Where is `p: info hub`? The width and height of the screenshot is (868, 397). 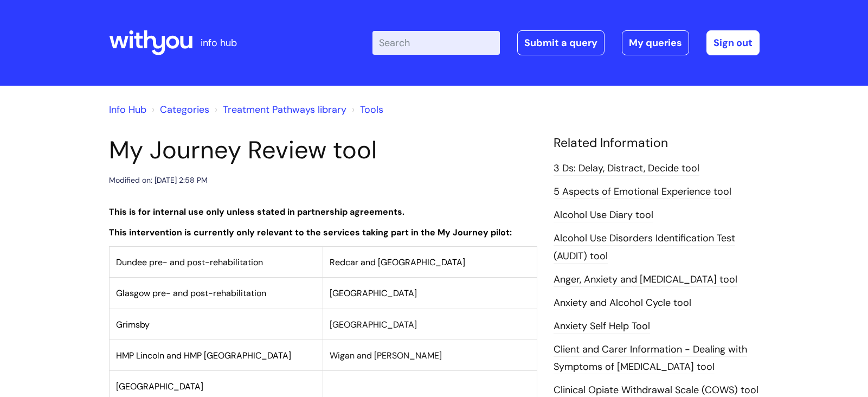
p: info hub is located at coordinates (219, 43).